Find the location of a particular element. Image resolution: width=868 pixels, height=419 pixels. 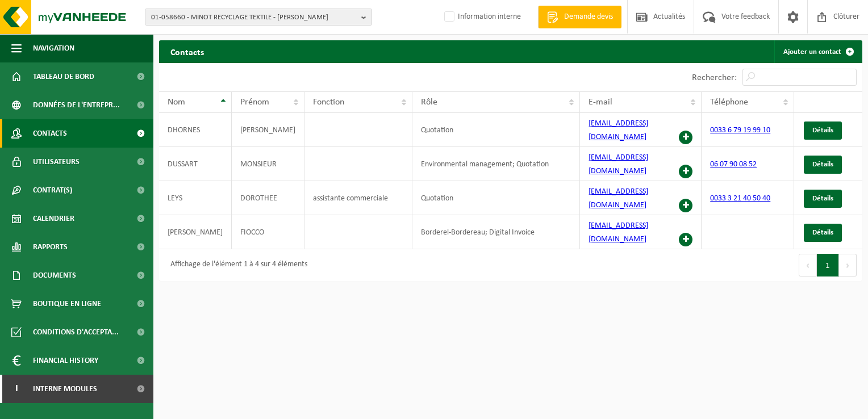

span: Financial History is located at coordinates (65, 361).